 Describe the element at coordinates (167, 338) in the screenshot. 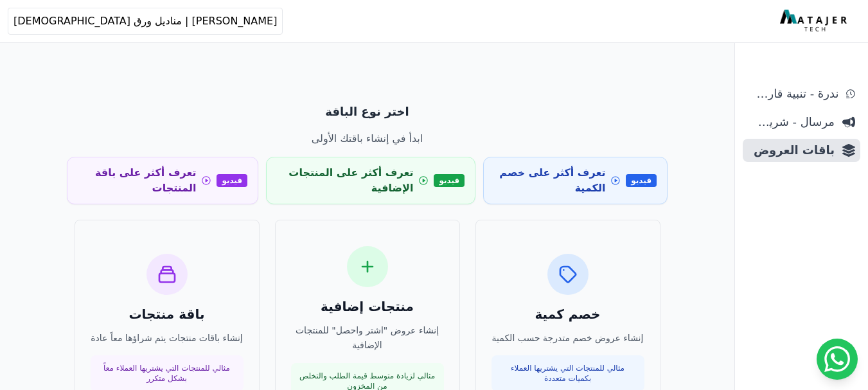

I see `p: إنشاء باقات منتجات يتم شراؤها معاً عادة` at that location.